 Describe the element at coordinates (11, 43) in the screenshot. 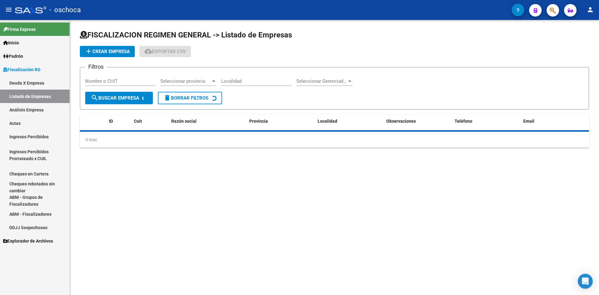

I see `span: Inicio` at that location.